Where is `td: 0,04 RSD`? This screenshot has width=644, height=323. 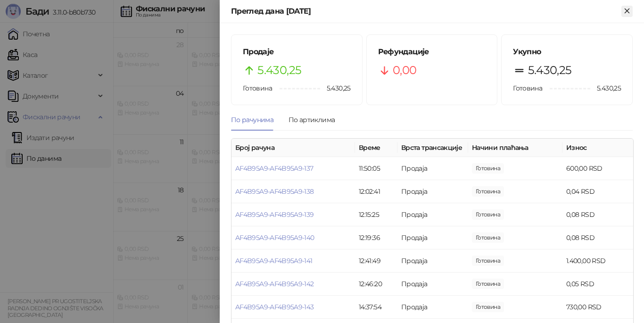 td: 0,04 RSD is located at coordinates (598, 192).